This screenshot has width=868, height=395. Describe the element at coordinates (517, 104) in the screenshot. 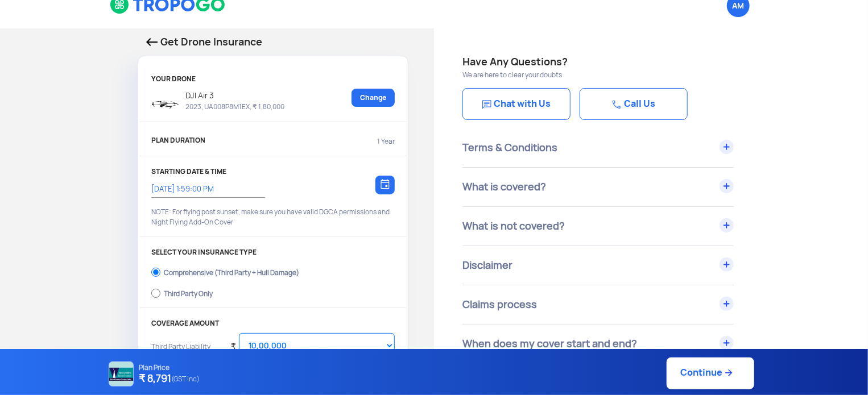

I see `a: Chat with Us` at that location.